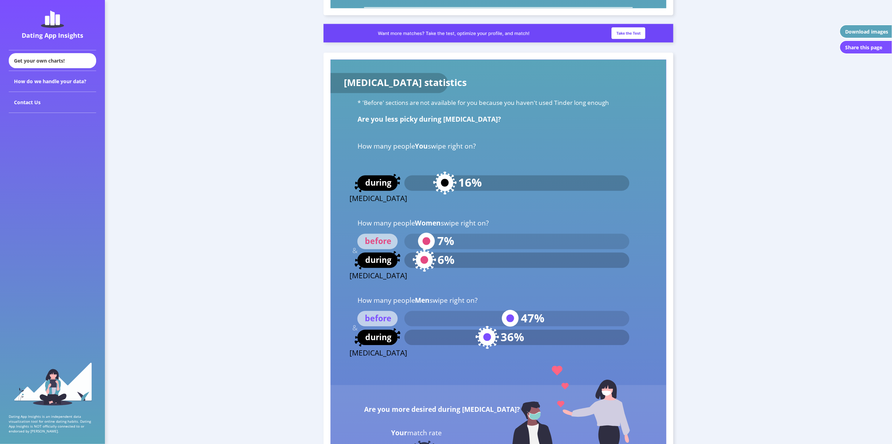  I want to click on tspan: Men, so click(423, 300).